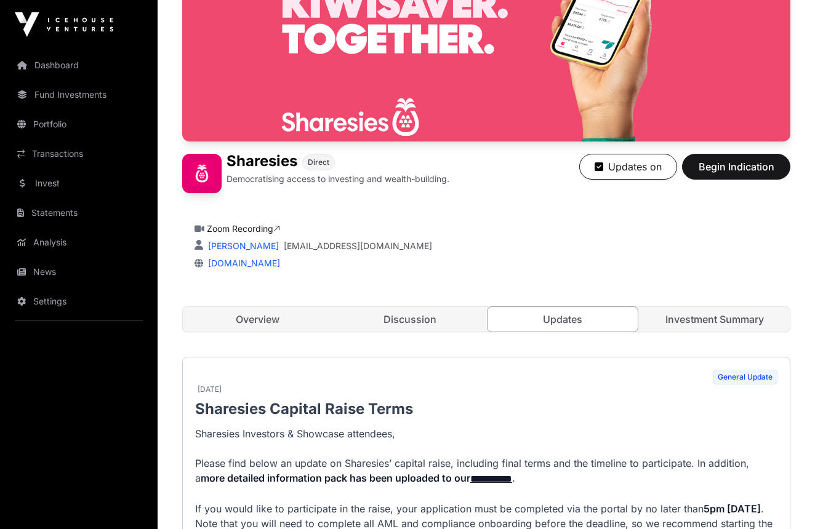  Describe the element at coordinates (79, 154) in the screenshot. I see `a: Transactions` at that location.